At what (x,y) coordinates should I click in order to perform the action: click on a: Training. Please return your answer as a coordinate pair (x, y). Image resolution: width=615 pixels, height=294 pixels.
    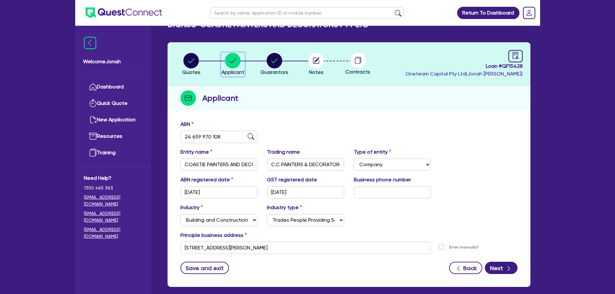
    Looking at the image, I should click on (113, 153).